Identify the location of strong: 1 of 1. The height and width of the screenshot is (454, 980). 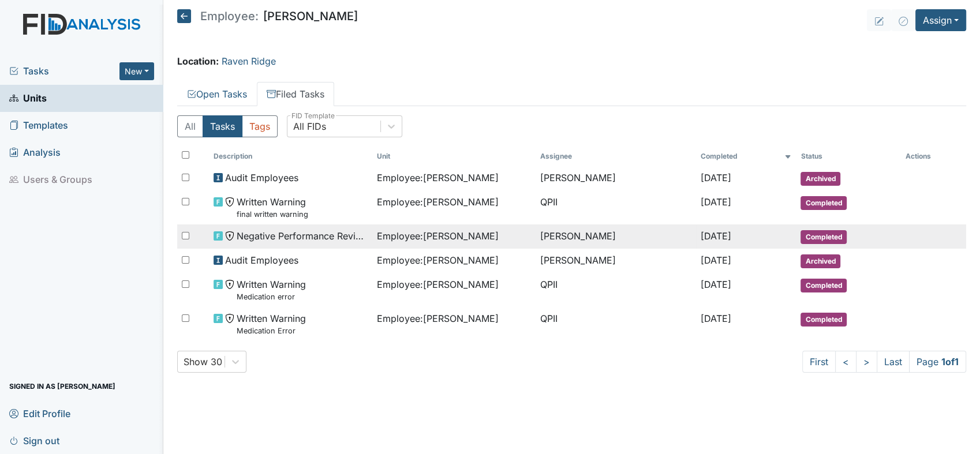
(950, 362).